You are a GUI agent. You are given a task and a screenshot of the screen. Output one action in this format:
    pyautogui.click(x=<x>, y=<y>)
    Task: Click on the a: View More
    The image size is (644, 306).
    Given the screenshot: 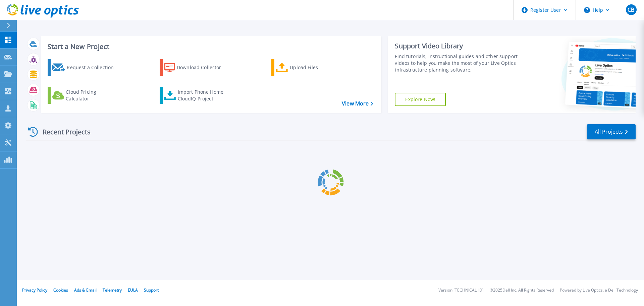 What is the action you would take?
    pyautogui.click(x=358, y=103)
    